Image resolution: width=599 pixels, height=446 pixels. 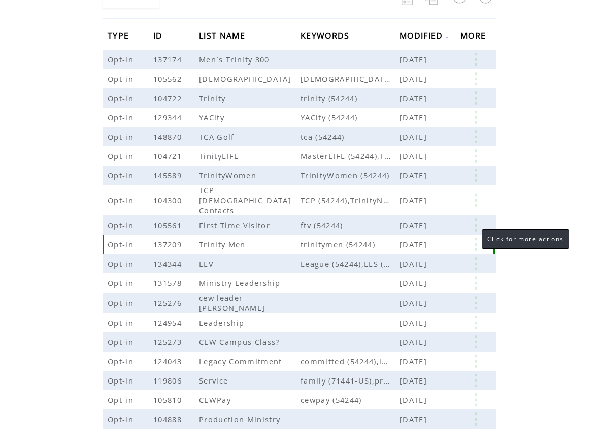 What do you see at coordinates (169, 59) in the screenshot?
I see `span: 137174` at bounding box center [169, 59].